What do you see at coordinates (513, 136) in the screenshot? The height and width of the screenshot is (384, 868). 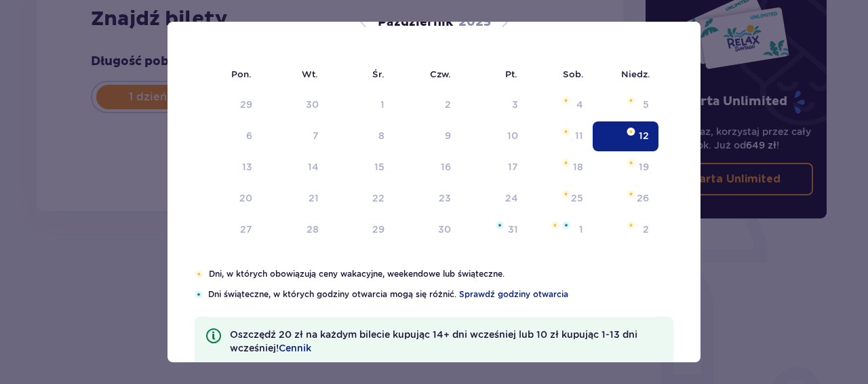 I see `div: 10` at bounding box center [513, 136].